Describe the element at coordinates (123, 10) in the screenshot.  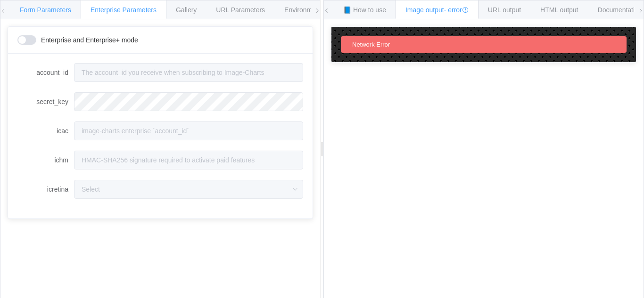
I see `span: Enterprise Parameters` at that location.